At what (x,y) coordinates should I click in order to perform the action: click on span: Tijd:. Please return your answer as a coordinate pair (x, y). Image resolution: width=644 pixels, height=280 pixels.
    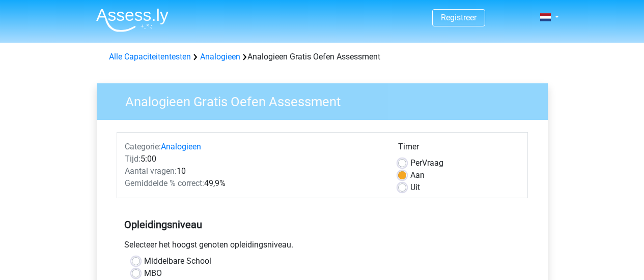
    Looking at the image, I should click on (132, 158).